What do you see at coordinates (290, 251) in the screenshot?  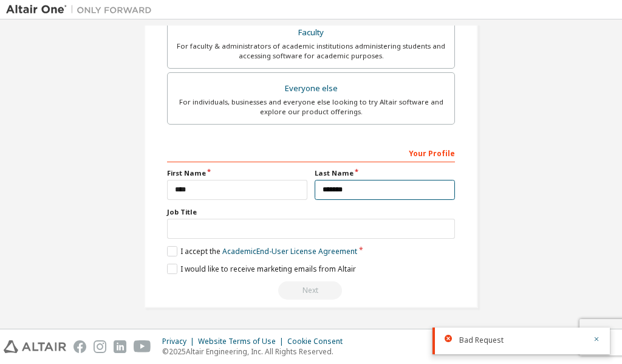 I see `a: Academic End-User License Agreement` at bounding box center [290, 251].